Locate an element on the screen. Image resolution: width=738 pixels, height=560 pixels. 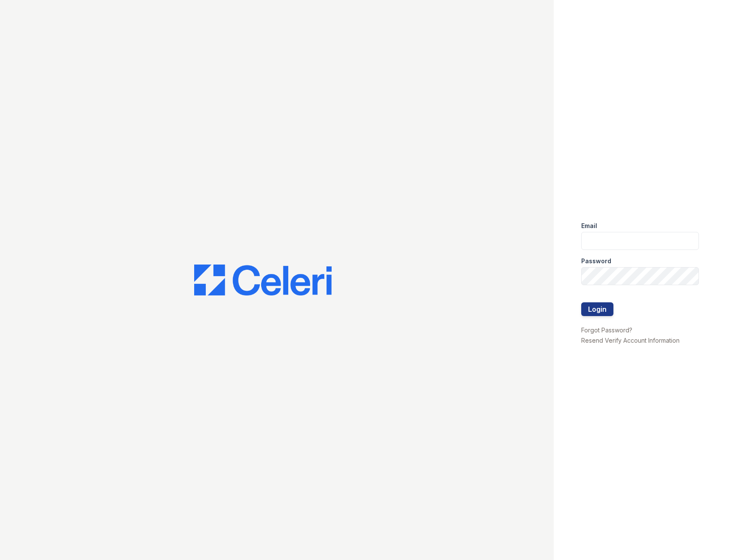
label: Email is located at coordinates (589, 226).